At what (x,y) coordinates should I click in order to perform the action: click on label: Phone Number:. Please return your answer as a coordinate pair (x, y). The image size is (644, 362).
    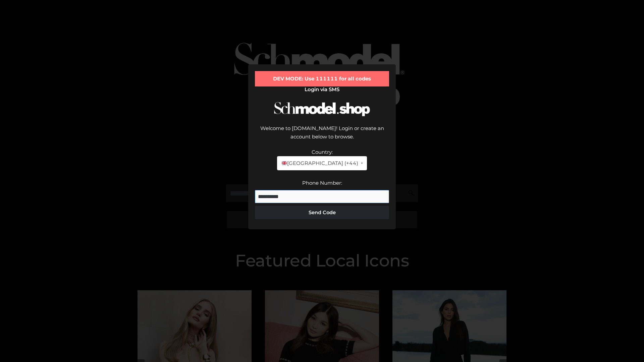
    Looking at the image, I should click on (322, 182).